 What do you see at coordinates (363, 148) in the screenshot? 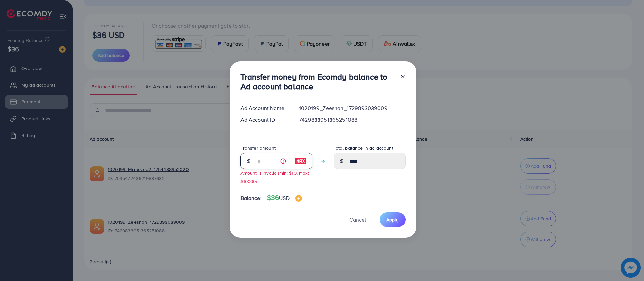
I see `label: Total balance in ad account` at bounding box center [363, 148].